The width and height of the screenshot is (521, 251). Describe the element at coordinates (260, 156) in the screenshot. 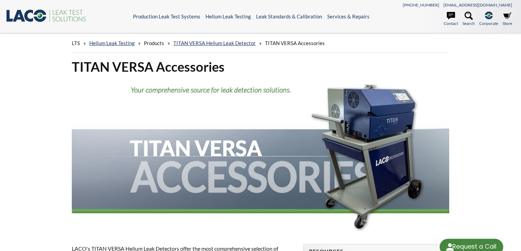

I see `img: TITAN VERSA Accessories header` at that location.